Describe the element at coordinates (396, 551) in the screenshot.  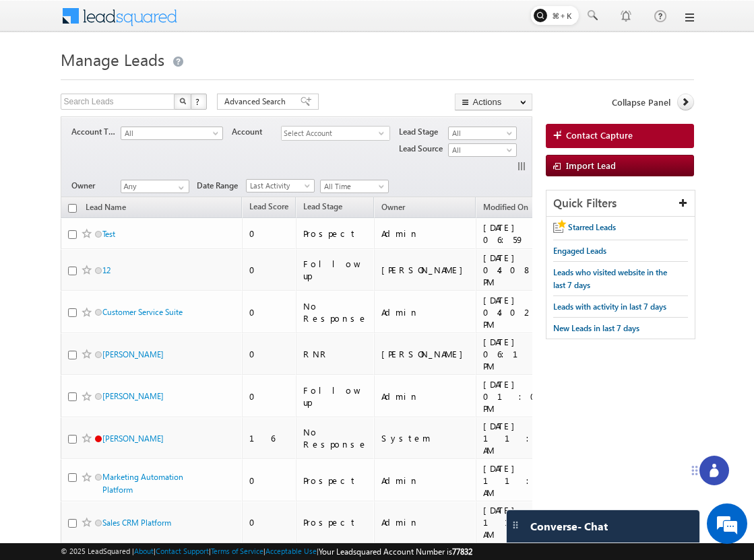
I see `span: Your Leadsquared Account Number is` at that location.